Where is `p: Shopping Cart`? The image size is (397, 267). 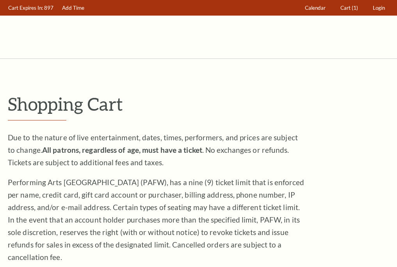
p: Shopping Cart is located at coordinates (198, 104).